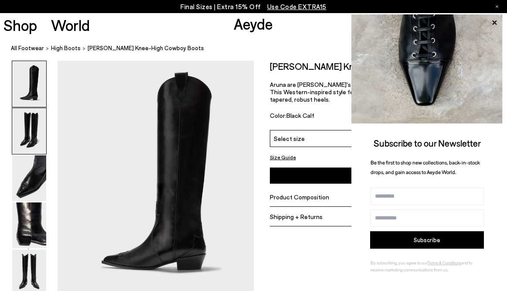 Image resolution: width=507 pixels, height=291 pixels. What do you see at coordinates (70, 25) in the screenshot?
I see `a: World` at bounding box center [70, 25].